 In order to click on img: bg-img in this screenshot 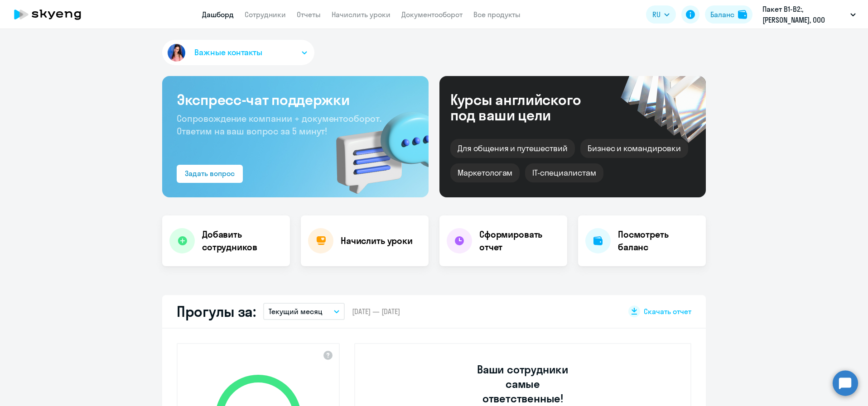, I will do `click(376, 146)`.